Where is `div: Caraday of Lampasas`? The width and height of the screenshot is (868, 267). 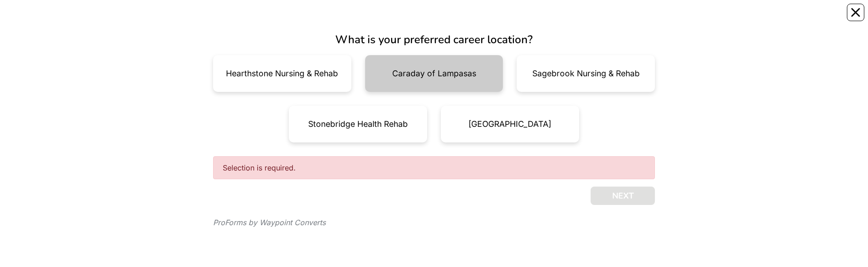 div: Caraday of Lampasas is located at coordinates (434, 74).